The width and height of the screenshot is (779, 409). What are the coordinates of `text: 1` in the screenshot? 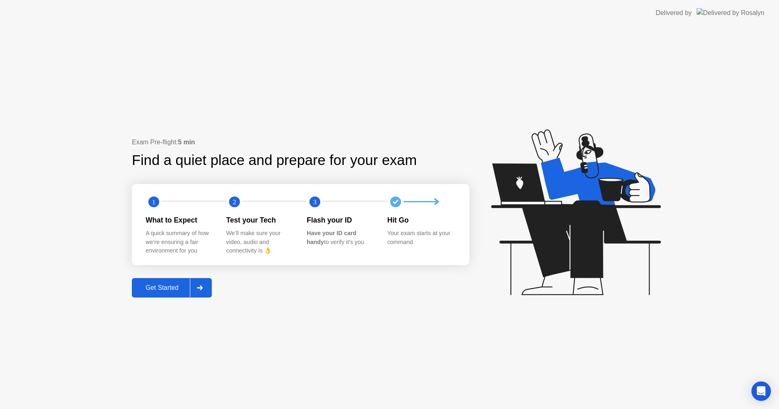 It's located at (154, 202).